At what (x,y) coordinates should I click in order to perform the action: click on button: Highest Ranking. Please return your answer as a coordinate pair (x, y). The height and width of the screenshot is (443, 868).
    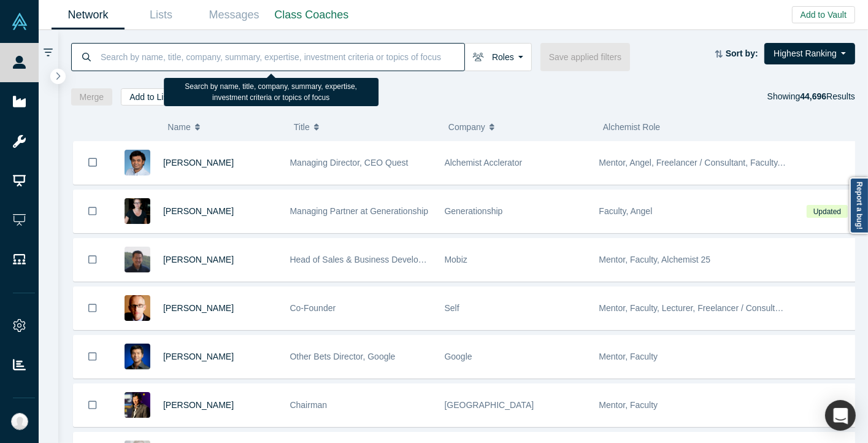
    Looking at the image, I should click on (810, 53).